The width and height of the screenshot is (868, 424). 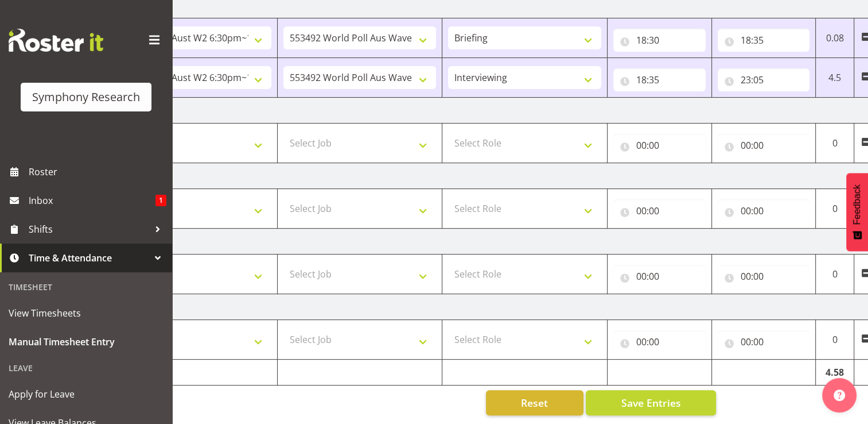 I want to click on a: Apply for Leave, so click(x=86, y=394).